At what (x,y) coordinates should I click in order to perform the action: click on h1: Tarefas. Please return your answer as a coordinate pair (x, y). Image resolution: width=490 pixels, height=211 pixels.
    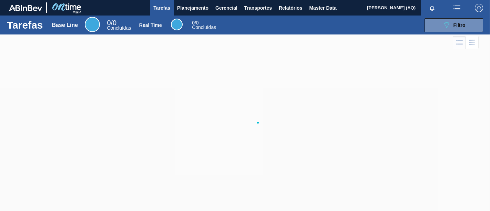
    Looking at the image, I should click on (25, 25).